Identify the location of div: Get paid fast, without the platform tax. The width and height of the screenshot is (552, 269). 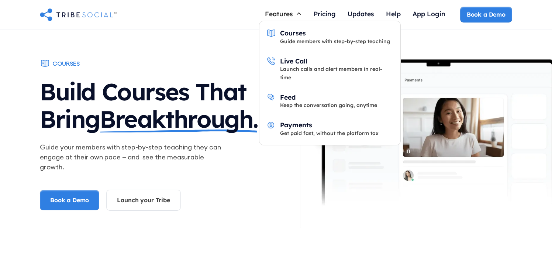
(329, 133).